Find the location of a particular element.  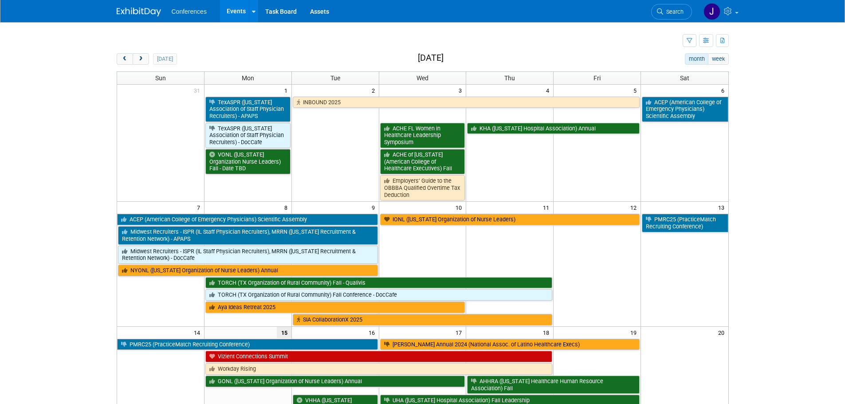

a: TORCH (TX Organization of Rural Community) Fall - Qualivis is located at coordinates (379, 283).